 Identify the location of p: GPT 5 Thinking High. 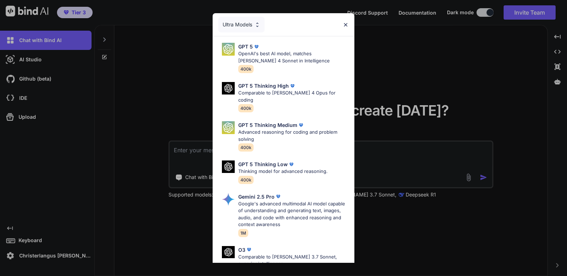
(264, 86).